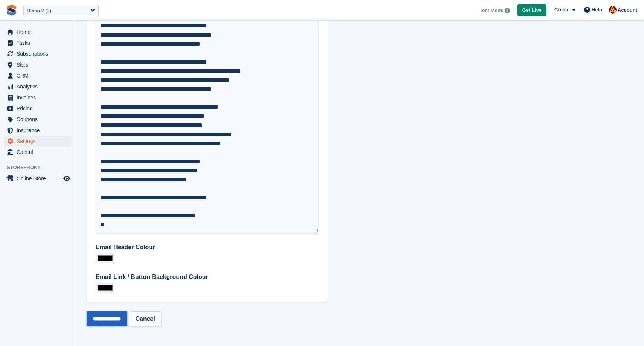  I want to click on span: Sites, so click(39, 65).